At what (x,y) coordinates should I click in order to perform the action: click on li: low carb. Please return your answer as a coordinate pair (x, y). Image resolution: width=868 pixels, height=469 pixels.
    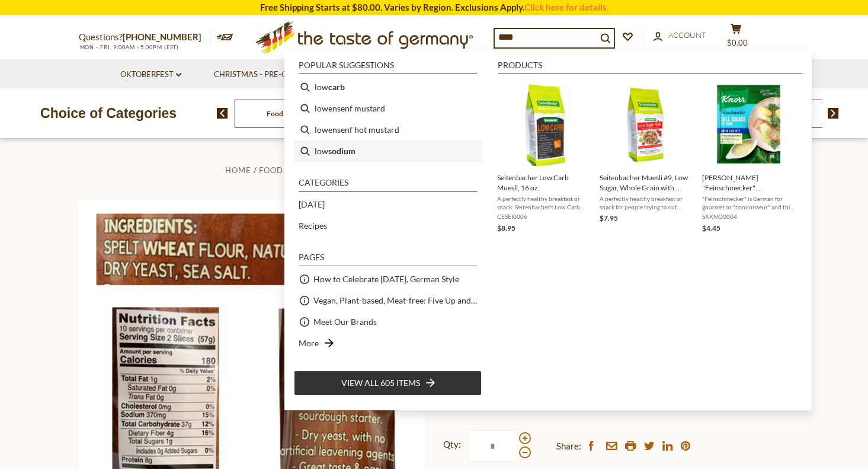
    Looking at the image, I should click on (387, 87).